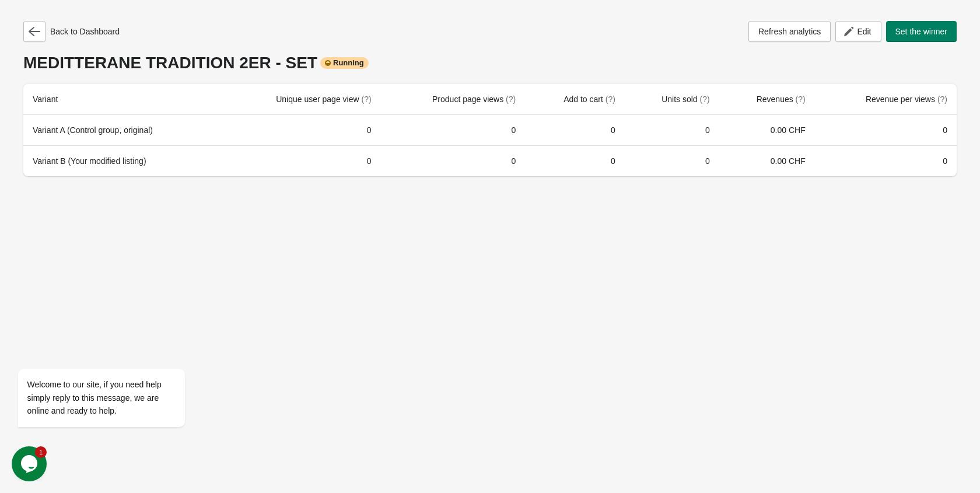  What do you see at coordinates (922, 31) in the screenshot?
I see `button: Set the winner` at bounding box center [922, 31].